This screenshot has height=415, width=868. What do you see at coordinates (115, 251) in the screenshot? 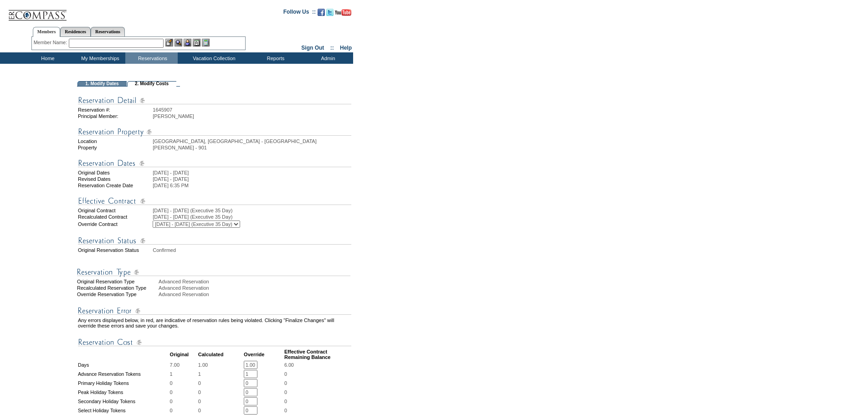
I see `td: Original Reservation Status` at bounding box center [115, 251].